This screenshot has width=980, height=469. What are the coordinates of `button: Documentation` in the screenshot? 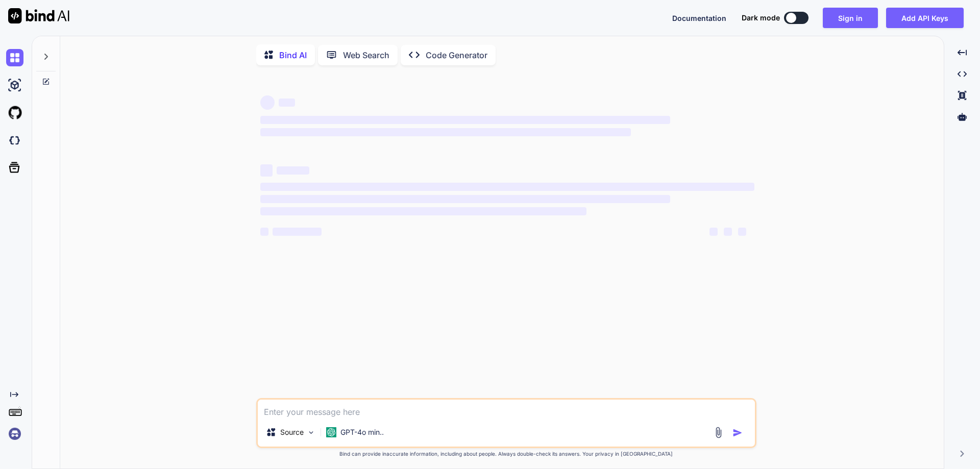 It's located at (699, 18).